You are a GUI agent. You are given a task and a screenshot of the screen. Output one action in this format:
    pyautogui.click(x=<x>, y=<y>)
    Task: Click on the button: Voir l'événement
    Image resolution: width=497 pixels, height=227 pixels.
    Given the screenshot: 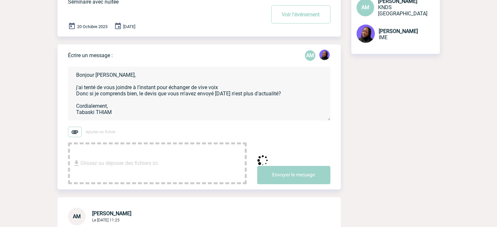 What is the action you would take?
    pyautogui.click(x=301, y=14)
    